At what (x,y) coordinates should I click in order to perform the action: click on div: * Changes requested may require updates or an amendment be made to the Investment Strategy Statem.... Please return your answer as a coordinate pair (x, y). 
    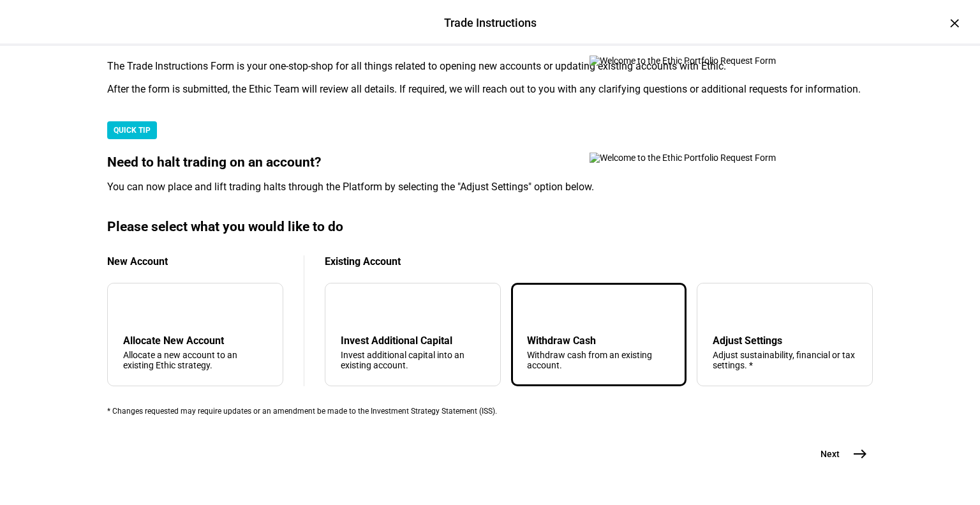
    Looking at the image, I should click on (490, 411).